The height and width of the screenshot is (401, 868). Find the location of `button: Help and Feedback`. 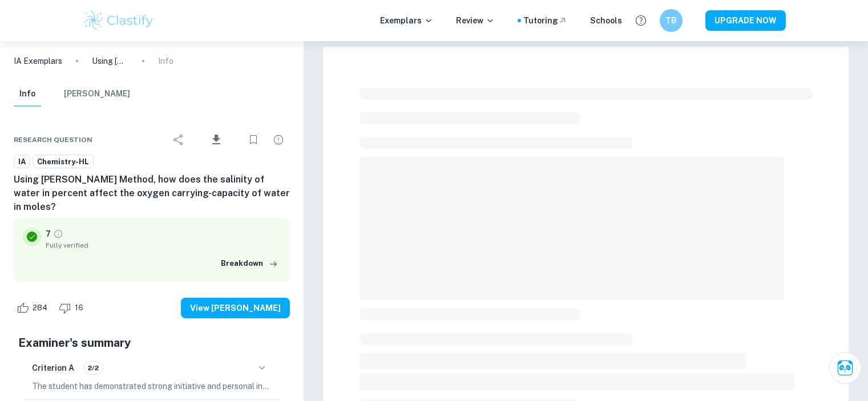

button: Help and Feedback is located at coordinates (641, 20).